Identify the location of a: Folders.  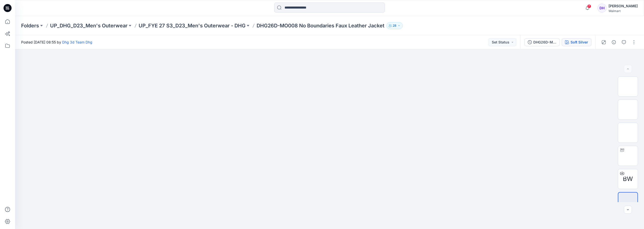
(30, 26).